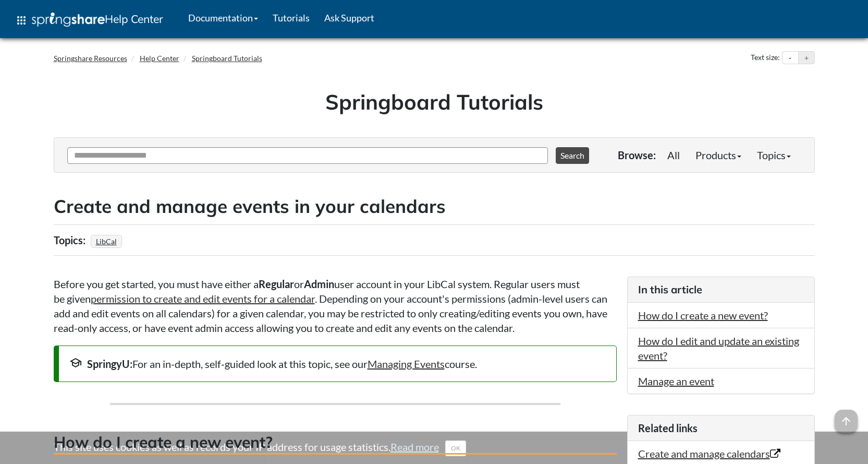 This screenshot has height=464, width=868. I want to click on a: Springboard Tutorials, so click(226, 58).